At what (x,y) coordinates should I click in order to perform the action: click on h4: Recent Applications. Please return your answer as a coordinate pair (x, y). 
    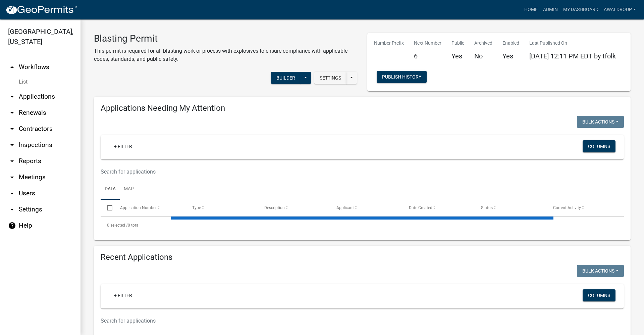
    Looking at the image, I should click on (362, 257).